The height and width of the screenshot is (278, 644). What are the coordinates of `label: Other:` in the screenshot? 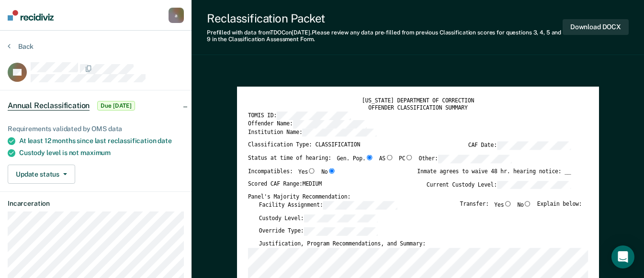 It's located at (465, 158).